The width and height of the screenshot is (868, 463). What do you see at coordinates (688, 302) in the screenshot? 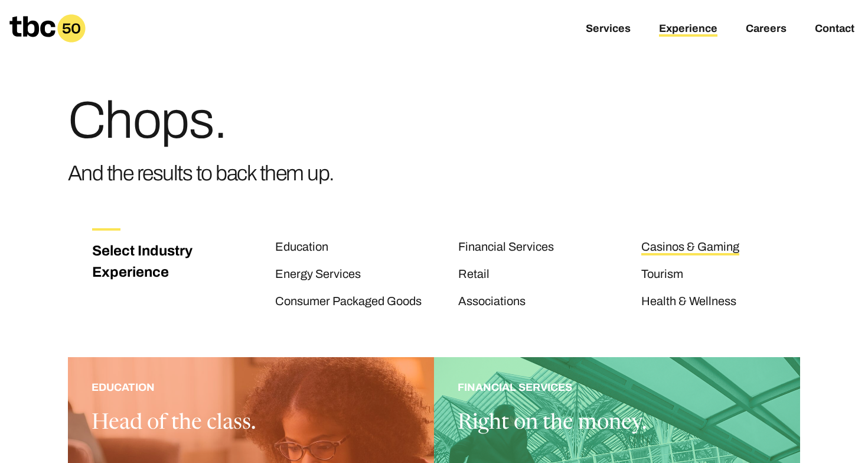
I see `a: Health & Wellness` at bounding box center [688, 302].